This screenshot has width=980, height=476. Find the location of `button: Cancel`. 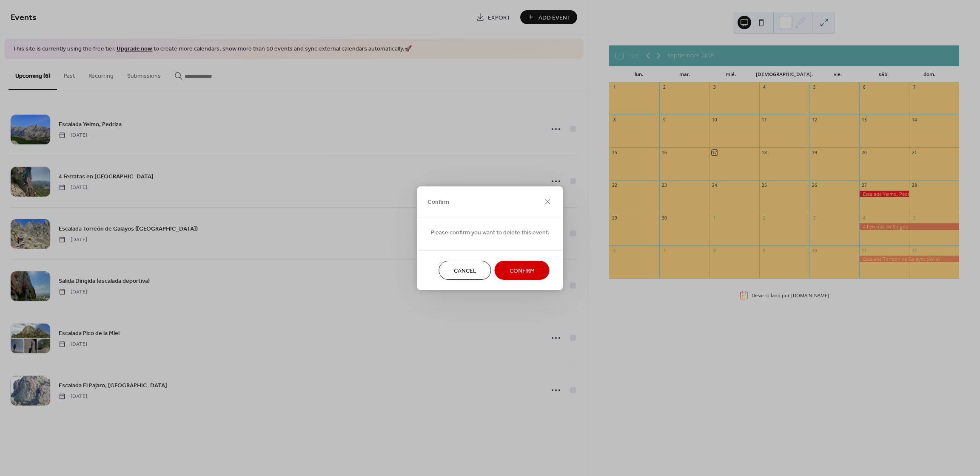

button: Cancel is located at coordinates (465, 270).